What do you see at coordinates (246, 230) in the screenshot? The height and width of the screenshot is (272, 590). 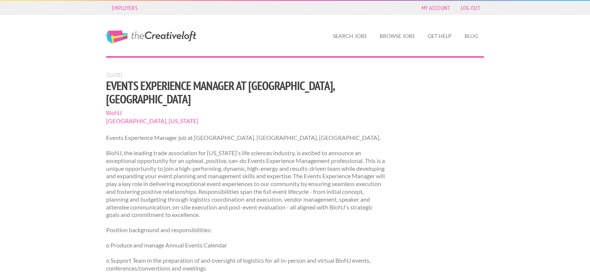 I see `p: Position background and responsibilities:` at bounding box center [246, 230].